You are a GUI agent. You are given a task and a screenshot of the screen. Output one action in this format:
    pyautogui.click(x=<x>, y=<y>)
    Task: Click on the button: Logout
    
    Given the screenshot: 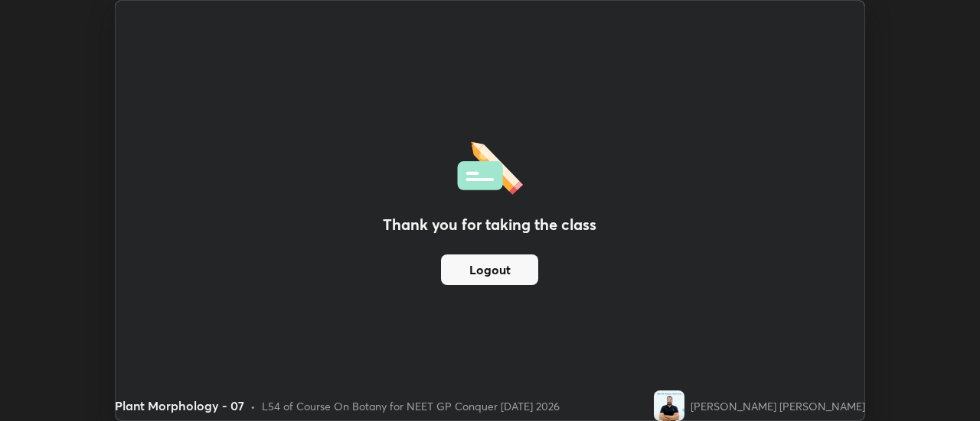 What is the action you would take?
    pyautogui.click(x=489, y=270)
    